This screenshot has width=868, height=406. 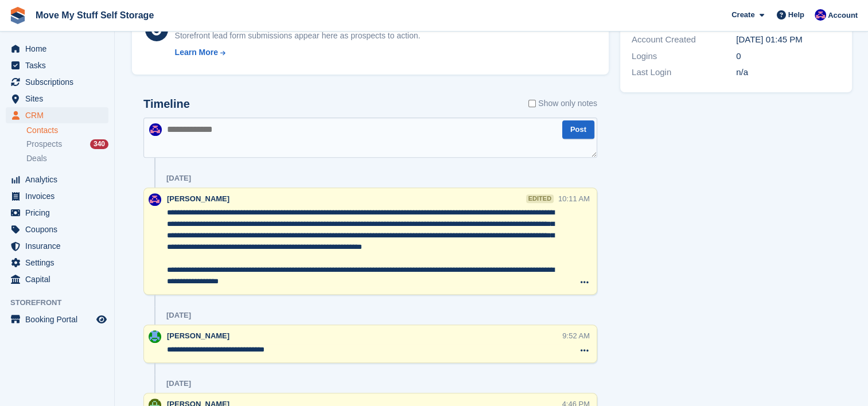 I want to click on span: Sites, so click(x=60, y=98).